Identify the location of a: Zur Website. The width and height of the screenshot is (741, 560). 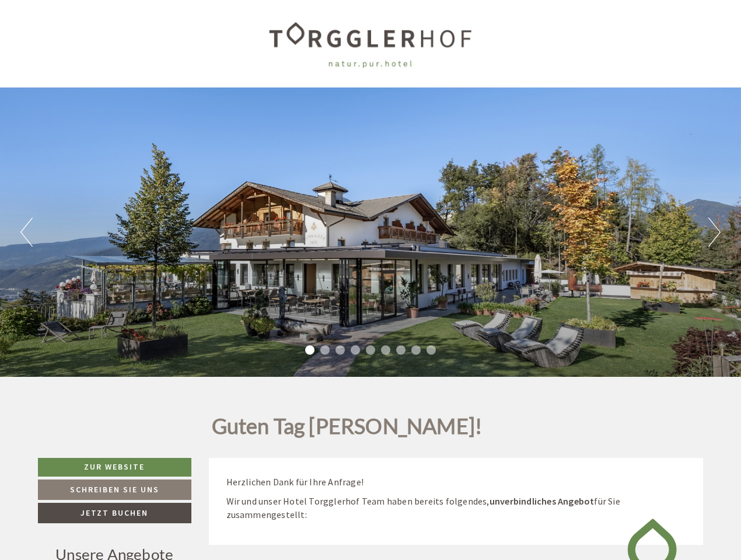
(114, 467).